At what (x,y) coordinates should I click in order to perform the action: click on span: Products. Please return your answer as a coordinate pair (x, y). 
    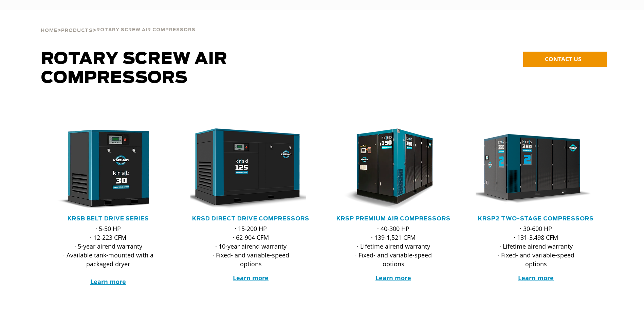
    Looking at the image, I should click on (77, 31).